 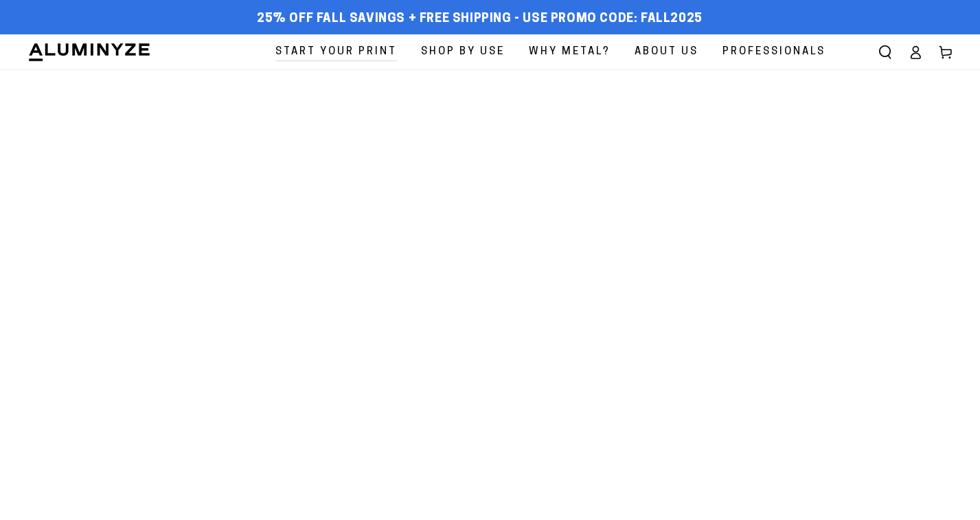 What do you see at coordinates (480, 19) in the screenshot?
I see `span: 25% off FALL Savings + Free Shipping - Use Promo Code: FALL2025` at bounding box center [480, 19].